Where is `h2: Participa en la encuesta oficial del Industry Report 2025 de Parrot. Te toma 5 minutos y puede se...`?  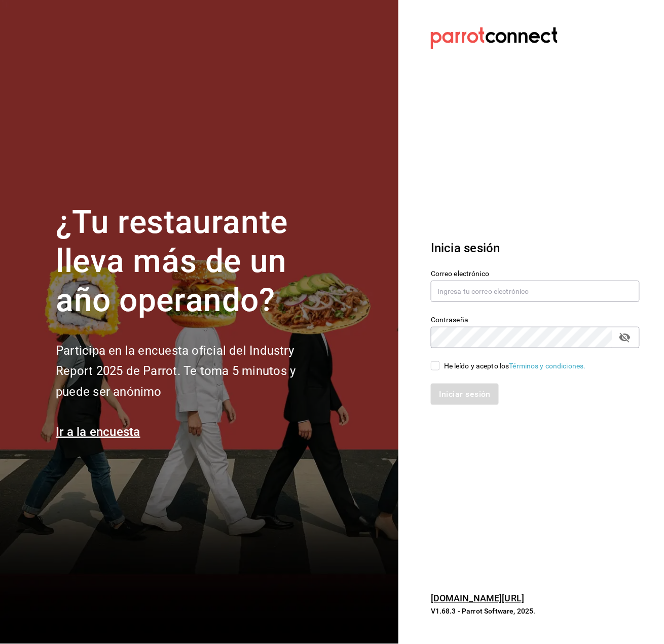 h2: Participa en la encuesta oficial del Industry Report 2025 de Parrot. Te toma 5 minutos y puede se... is located at coordinates (193, 372).